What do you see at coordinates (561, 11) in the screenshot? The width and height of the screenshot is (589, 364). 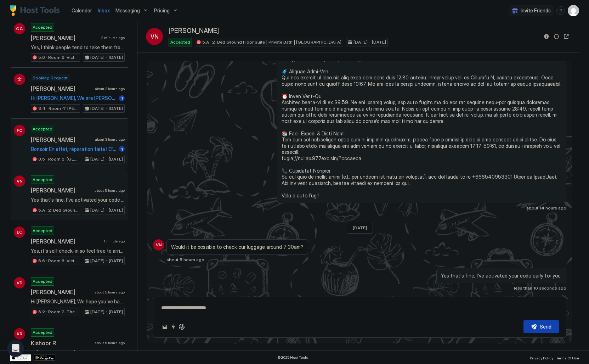 I see `div: menu` at bounding box center [561, 11].